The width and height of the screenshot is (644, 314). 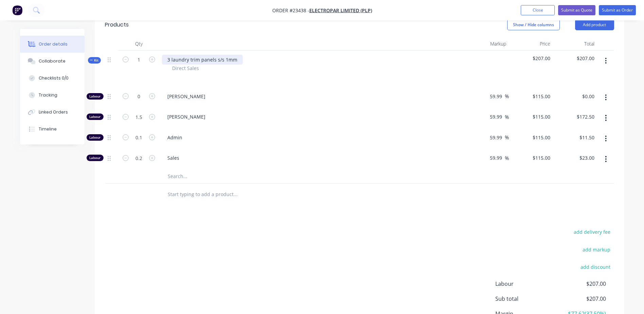 I want to click on button: Close, so click(x=538, y=11).